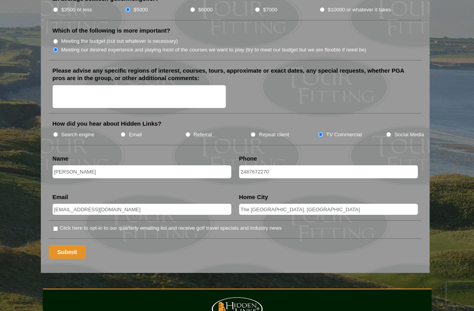 The height and width of the screenshot is (311, 474). What do you see at coordinates (270, 10) in the screenshot?
I see `label: $7000` at bounding box center [270, 10].